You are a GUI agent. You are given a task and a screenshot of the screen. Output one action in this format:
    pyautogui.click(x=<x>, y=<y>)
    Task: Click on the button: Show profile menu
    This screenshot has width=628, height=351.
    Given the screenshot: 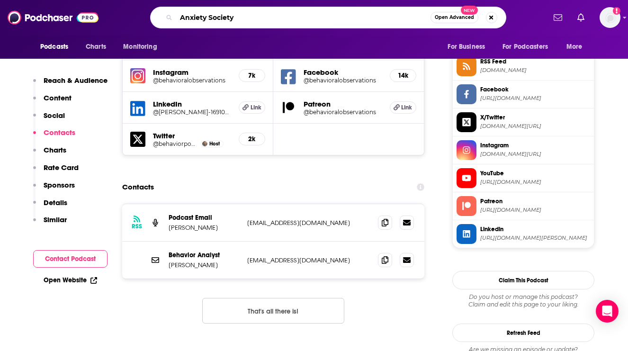 What is the action you would take?
    pyautogui.click(x=610, y=18)
    